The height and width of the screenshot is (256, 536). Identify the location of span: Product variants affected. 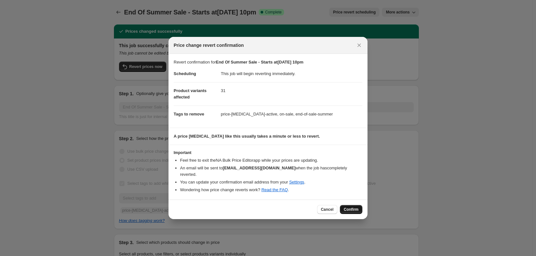
(190, 94).